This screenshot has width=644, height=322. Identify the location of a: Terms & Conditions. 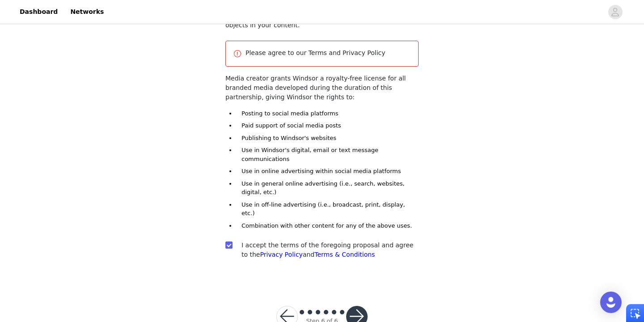
(344, 254).